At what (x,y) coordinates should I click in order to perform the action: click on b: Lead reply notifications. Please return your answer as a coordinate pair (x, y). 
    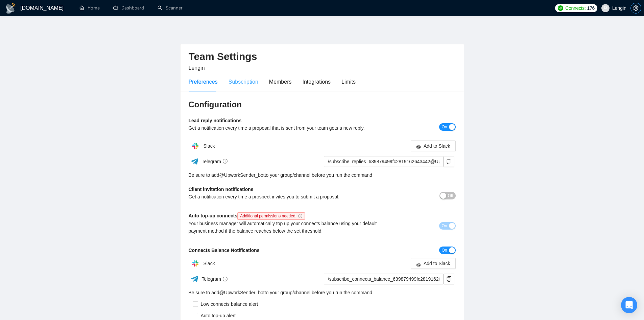
    Looking at the image, I should click on (215, 120).